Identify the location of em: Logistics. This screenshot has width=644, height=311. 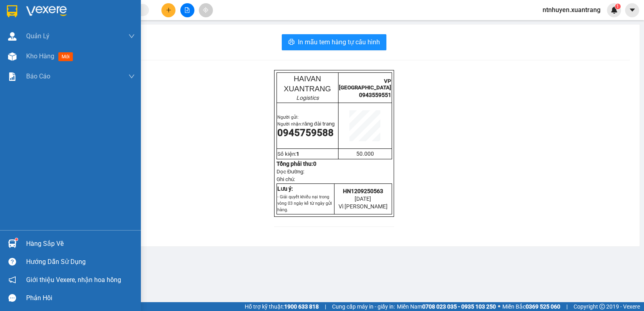
(308, 98).